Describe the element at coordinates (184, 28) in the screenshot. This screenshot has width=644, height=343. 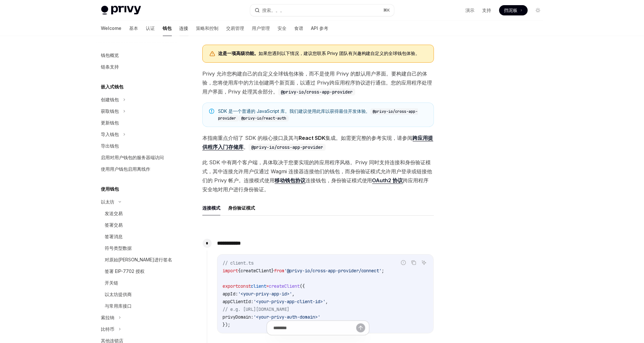
I see `font: 连接` at that location.